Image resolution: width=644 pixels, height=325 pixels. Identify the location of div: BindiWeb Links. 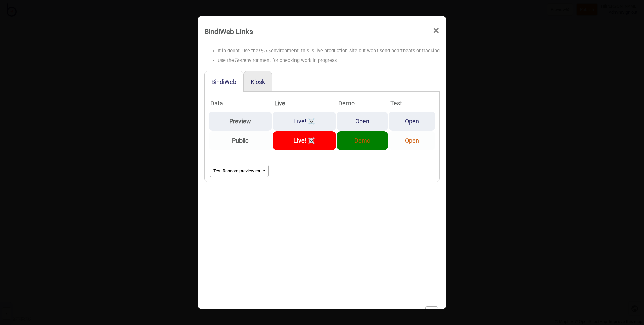
(228, 31).